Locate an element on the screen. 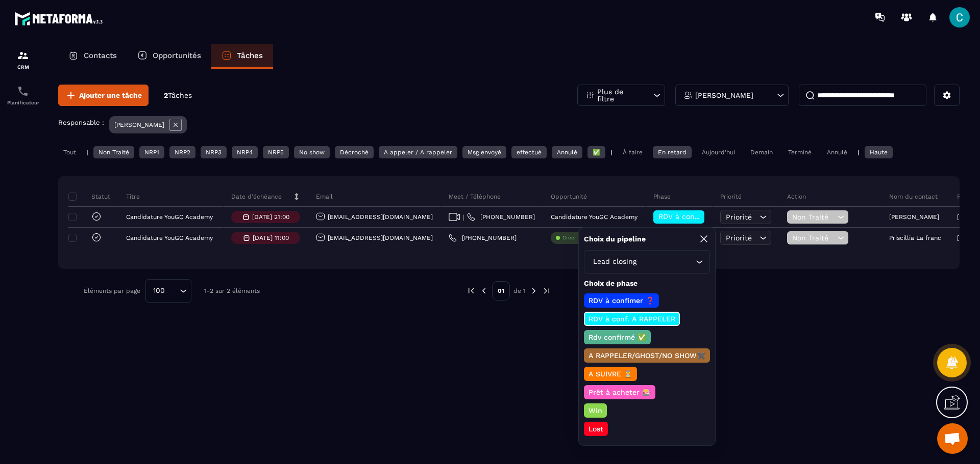  a: formationformationCRM is located at coordinates (23, 60).